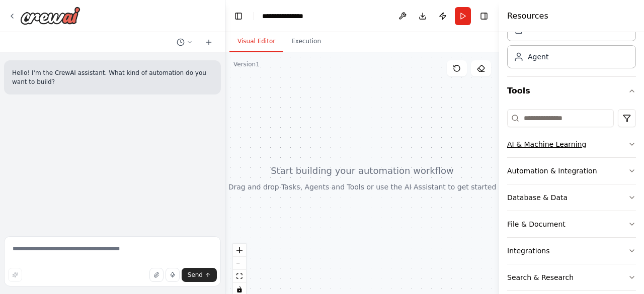  Describe the element at coordinates (185, 42) in the screenshot. I see `button: Switch to previous chat` at that location.